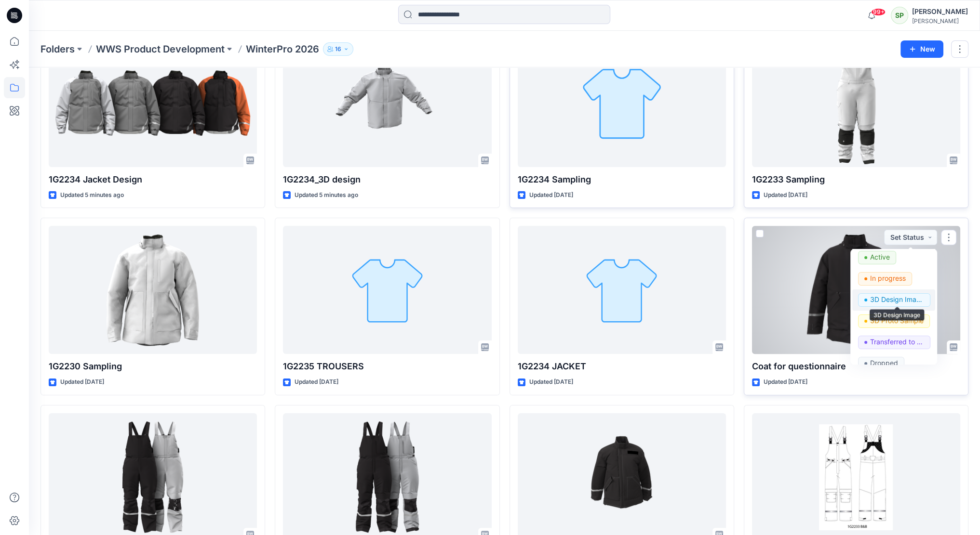 Image resolution: width=980 pixels, height=535 pixels. I want to click on div: SP, so click(900, 15).